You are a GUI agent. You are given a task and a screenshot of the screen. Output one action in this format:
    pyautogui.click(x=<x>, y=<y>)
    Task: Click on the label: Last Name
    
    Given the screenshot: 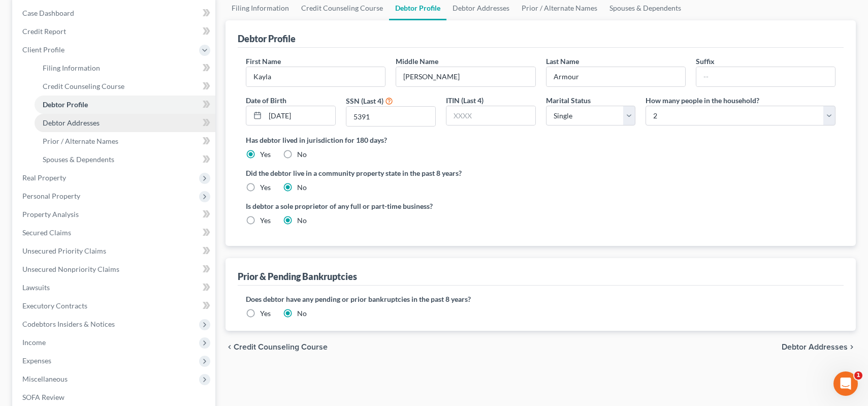 What is the action you would take?
    pyautogui.click(x=562, y=61)
    